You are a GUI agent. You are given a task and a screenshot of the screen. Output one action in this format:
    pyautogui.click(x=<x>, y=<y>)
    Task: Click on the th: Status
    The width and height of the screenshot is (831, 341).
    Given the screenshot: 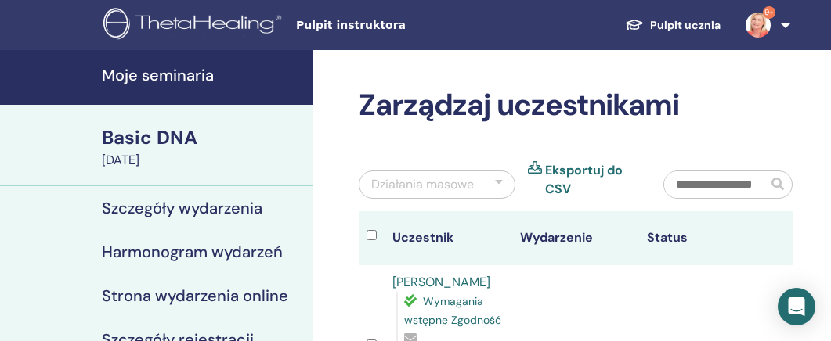 What is the action you would take?
    pyautogui.click(x=702, y=238)
    